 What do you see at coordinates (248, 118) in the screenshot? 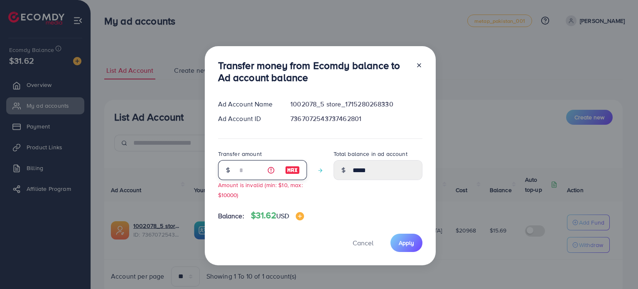
I see `div: Ad Account ID` at bounding box center [248, 118].